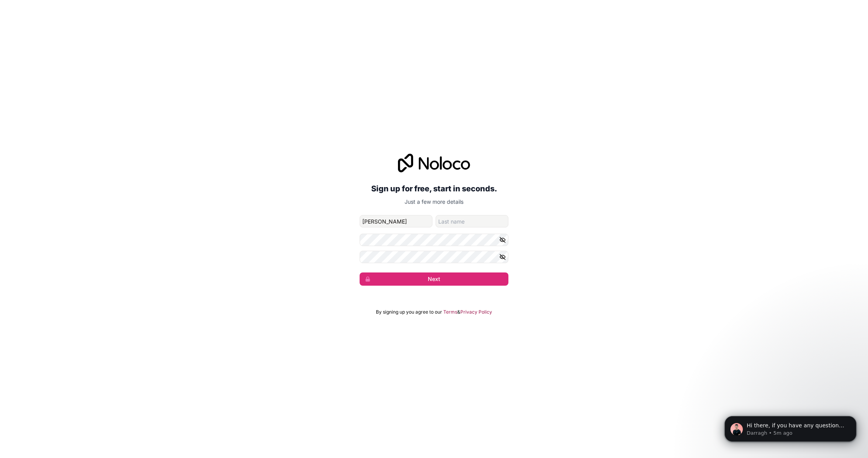  Describe the element at coordinates (396, 221) in the screenshot. I see `input: given-name` at that location.